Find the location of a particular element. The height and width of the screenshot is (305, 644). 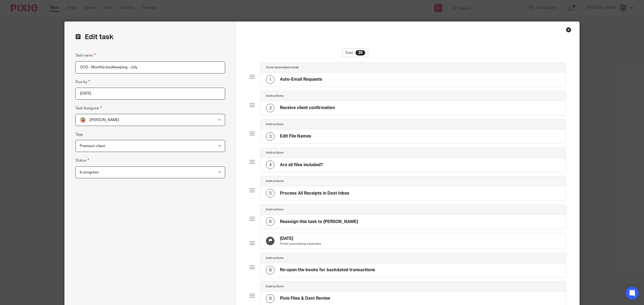

div: 2 is located at coordinates (270, 108).